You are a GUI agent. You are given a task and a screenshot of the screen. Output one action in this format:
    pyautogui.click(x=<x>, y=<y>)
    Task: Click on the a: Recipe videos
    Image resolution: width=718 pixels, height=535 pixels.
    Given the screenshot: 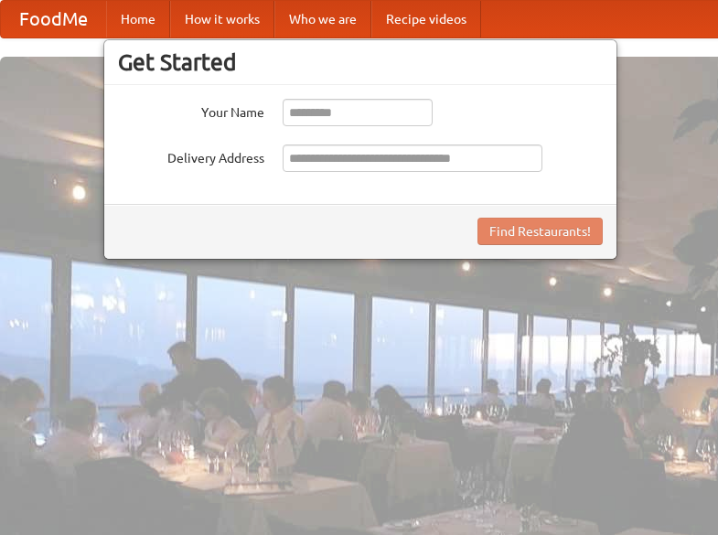 What is the action you would take?
    pyautogui.click(x=426, y=19)
    